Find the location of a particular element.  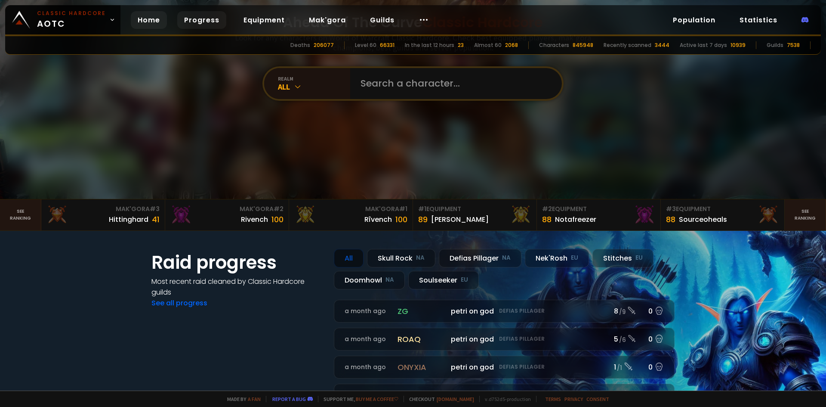

span: Made by is located at coordinates (241, 398).